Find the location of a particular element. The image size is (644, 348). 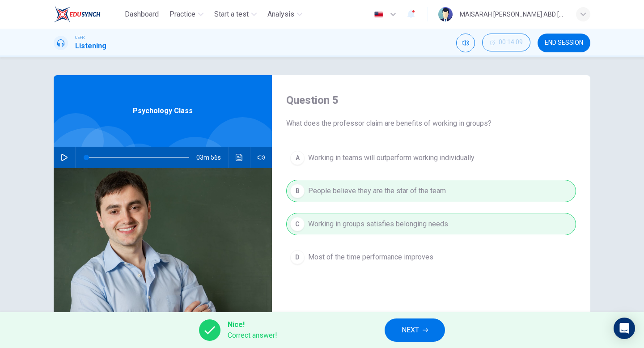

span: Analysis is located at coordinates (281, 14).